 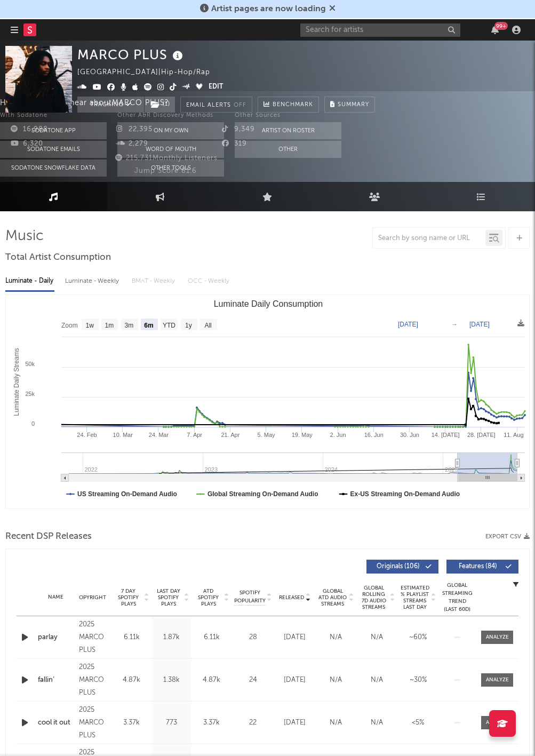 What do you see at coordinates (171, 680) in the screenshot?
I see `div: 1.38k` at bounding box center [171, 680].